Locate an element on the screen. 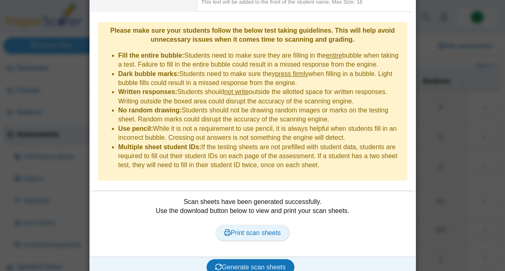 This screenshot has height=271, width=505. b: Written responses: is located at coordinates (148, 91).